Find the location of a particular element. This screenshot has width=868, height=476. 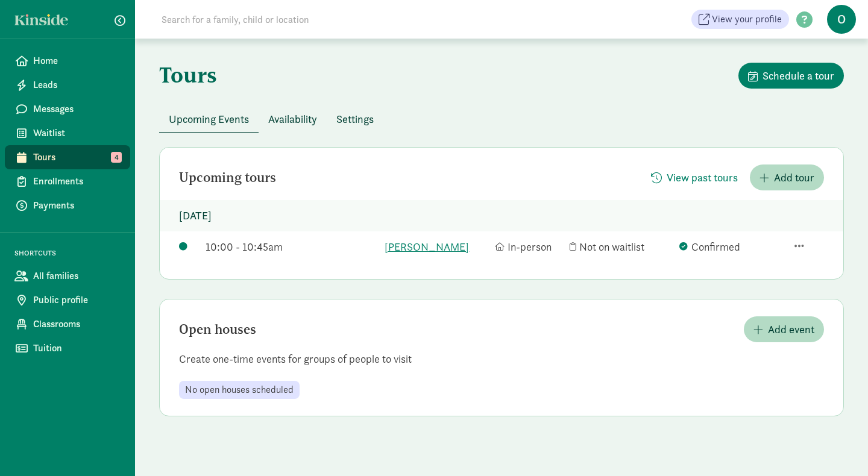

a: Messages is located at coordinates (68, 109).